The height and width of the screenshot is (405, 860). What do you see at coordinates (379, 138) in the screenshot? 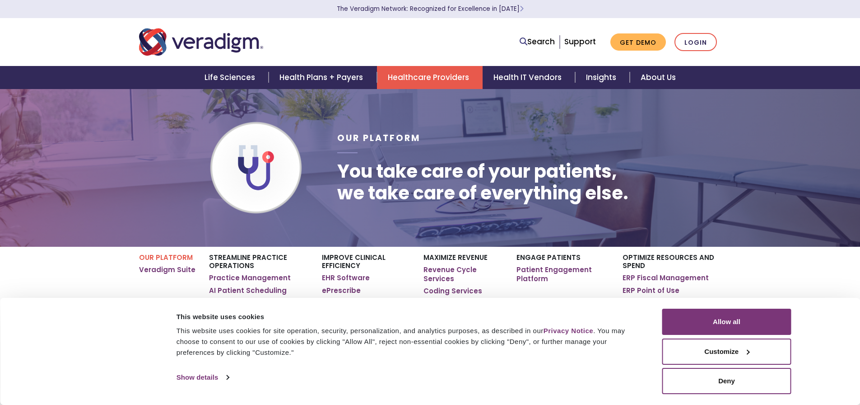
I see `span: Our Platform` at bounding box center [379, 138].